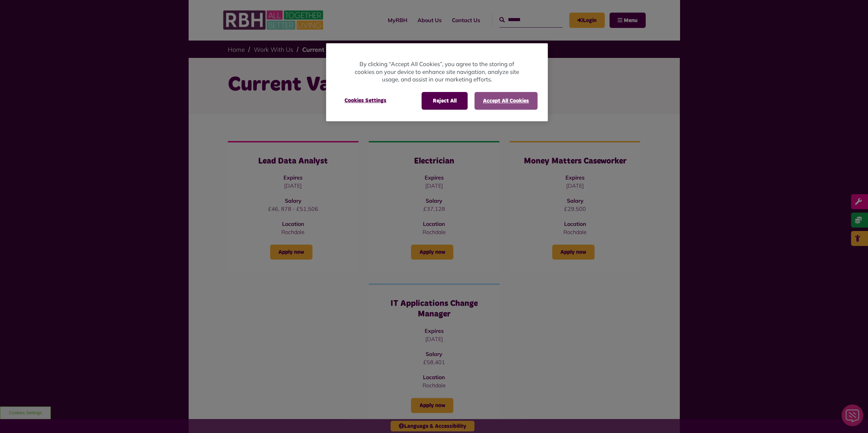  What do you see at coordinates (365, 101) in the screenshot?
I see `button: Cookies Settings` at bounding box center [365, 101].